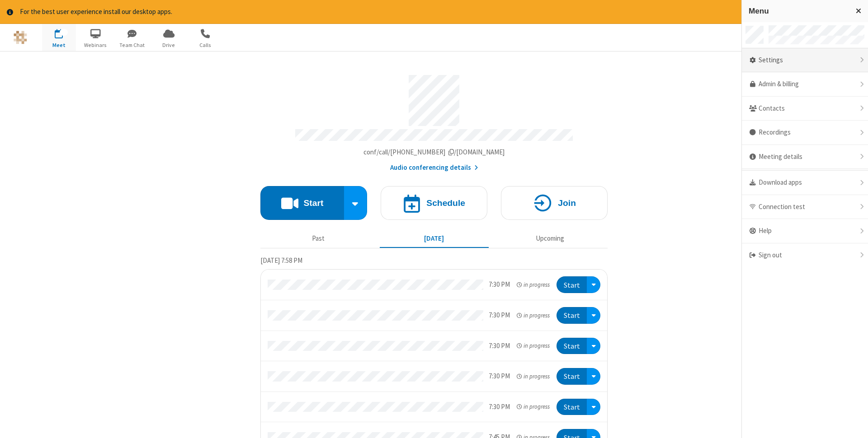  What do you see at coordinates (63, 32) in the screenshot?
I see `div: 12` at bounding box center [63, 32].